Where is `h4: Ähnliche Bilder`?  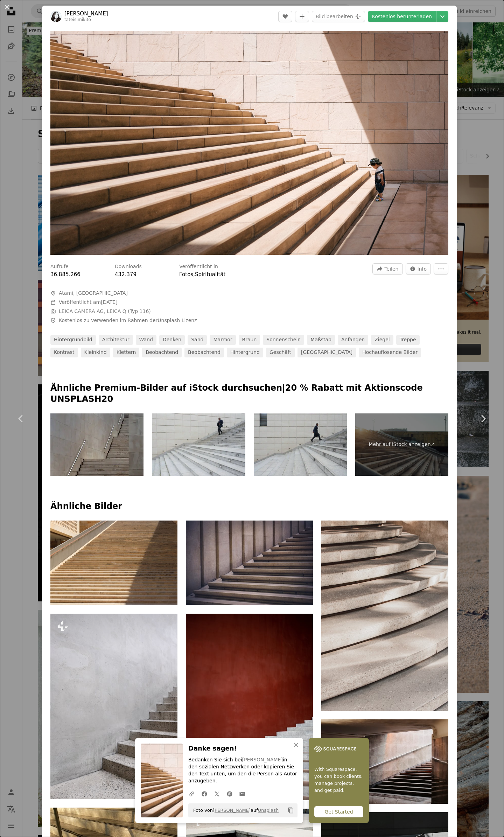 h4: Ähnliche Bilder is located at coordinates (249, 506).